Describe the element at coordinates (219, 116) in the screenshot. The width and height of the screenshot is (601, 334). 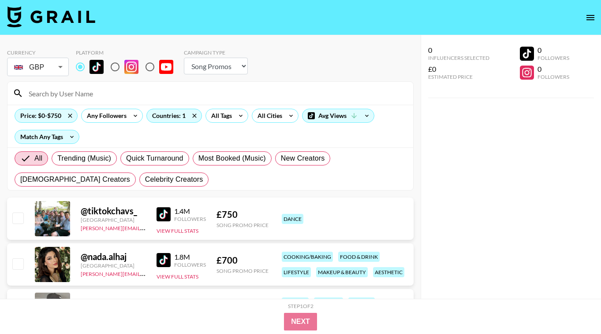
I see `div: All Tags` at that location.